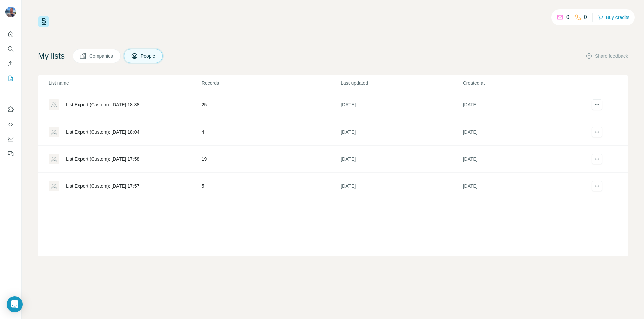 This screenshot has width=644, height=319. Describe the element at coordinates (44, 22) in the screenshot. I see `img: Surfe Logo` at that location.